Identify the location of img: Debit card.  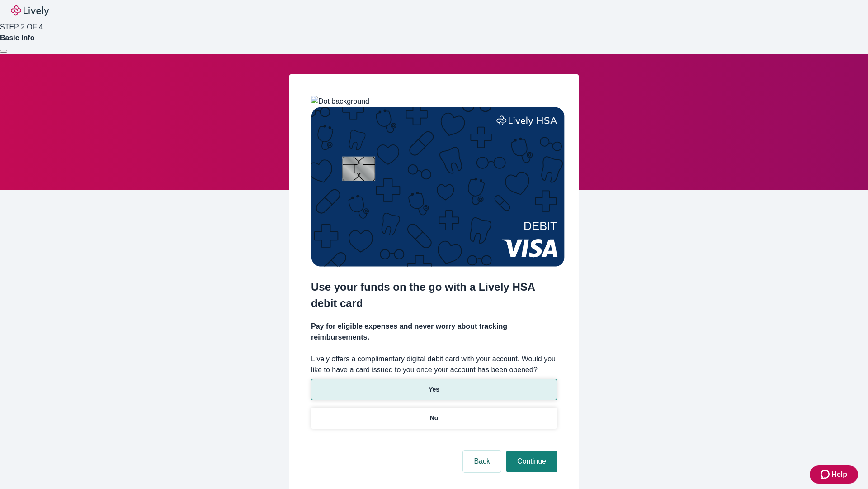
(438, 187).